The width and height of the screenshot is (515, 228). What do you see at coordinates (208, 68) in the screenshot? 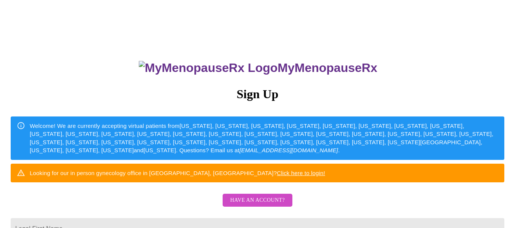
I see `img: MyMenopauseRx Logo` at bounding box center [208, 68].